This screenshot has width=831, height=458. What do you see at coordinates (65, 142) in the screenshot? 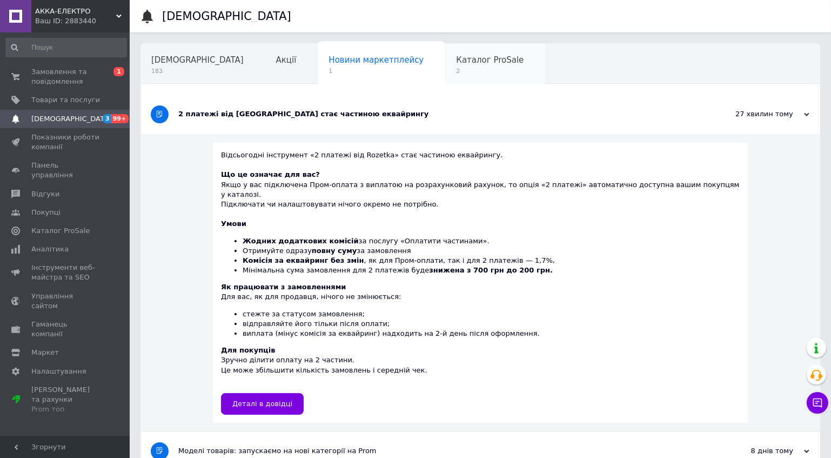
I see `span: Показники роботи компанії` at bounding box center [65, 142].